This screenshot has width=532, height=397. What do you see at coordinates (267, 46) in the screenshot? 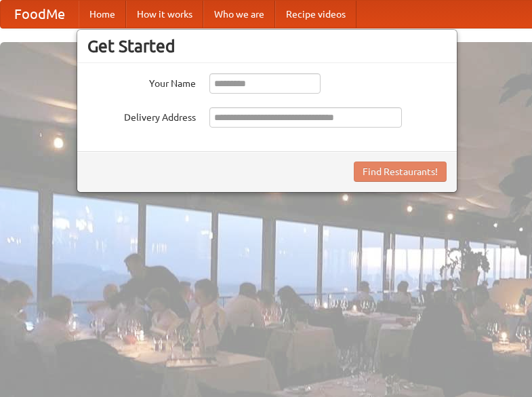
I see `h3: Get Started` at bounding box center [267, 46].